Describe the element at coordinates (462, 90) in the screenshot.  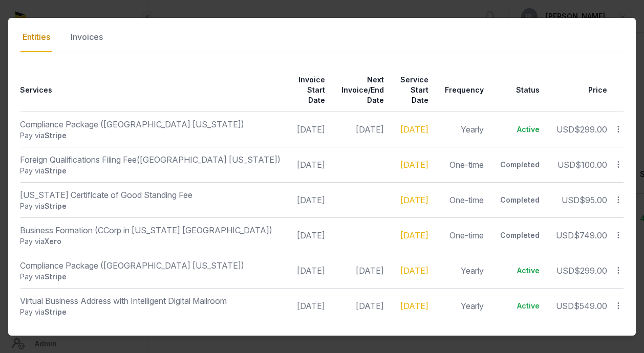
I see `th: Frequency` at that location.